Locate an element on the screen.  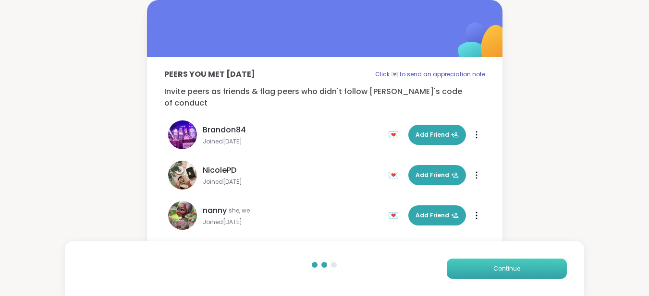
span: she, we is located at coordinates (239, 211).